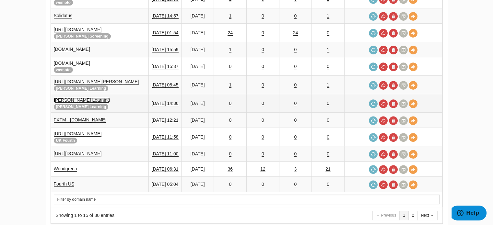 The image size is (493, 225). What do you see at coordinates (63, 70) in the screenshot?
I see `span: wemoto` at bounding box center [63, 70].